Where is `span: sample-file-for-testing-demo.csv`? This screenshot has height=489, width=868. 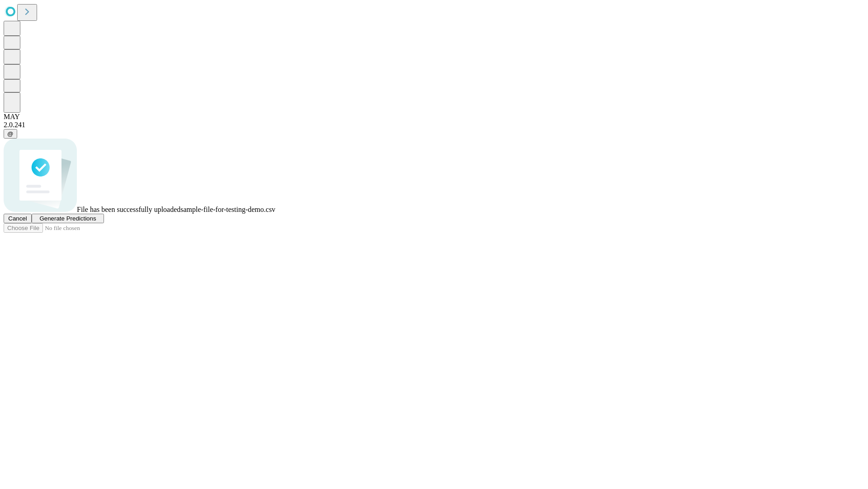 span: sample-file-for-testing-demo.csv is located at coordinates (228, 209).